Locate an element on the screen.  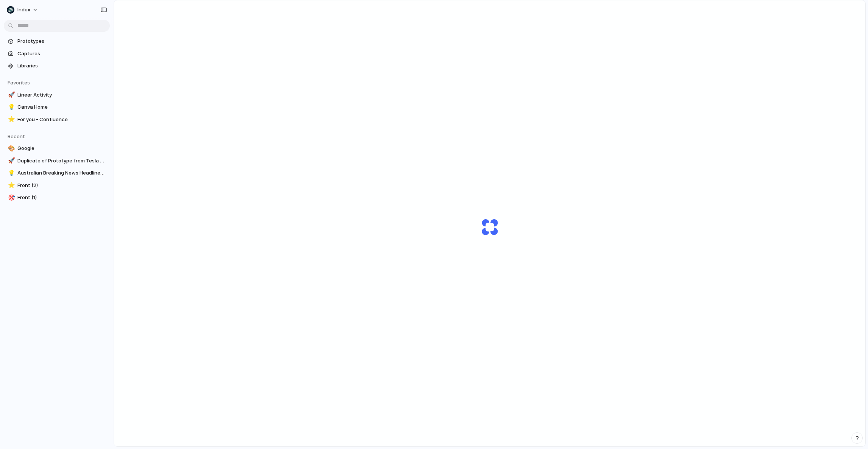
span: Libraries is located at coordinates (62, 66).